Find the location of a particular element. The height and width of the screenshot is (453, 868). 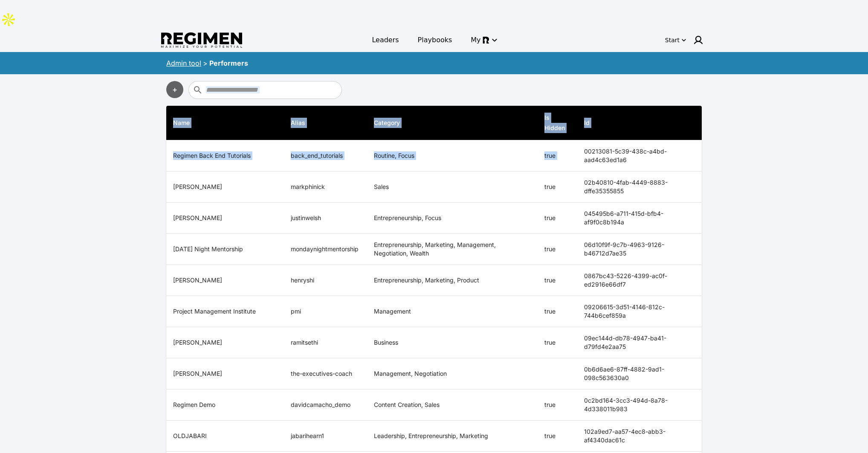

td: Entrepreneurship, Focus is located at coordinates (452, 218).